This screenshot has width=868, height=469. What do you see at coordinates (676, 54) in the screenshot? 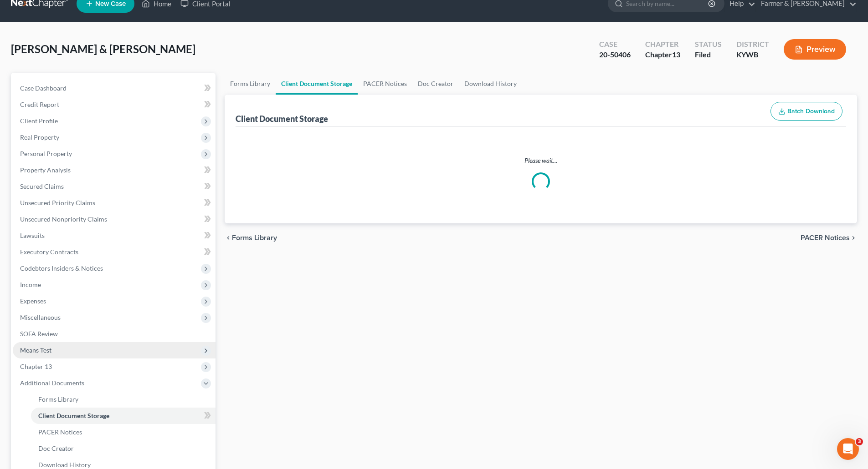
I see `span: 13` at bounding box center [676, 54].